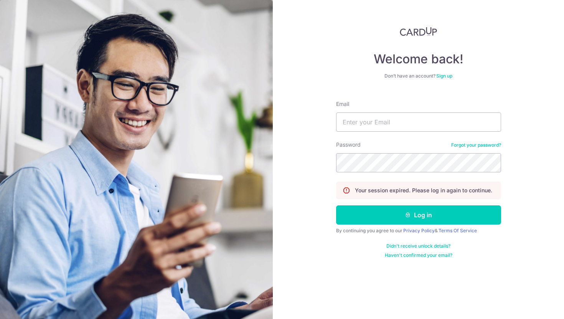 Image resolution: width=564 pixels, height=319 pixels. What do you see at coordinates (419, 31) in the screenshot?
I see `img: CardUp Logo` at bounding box center [419, 31].